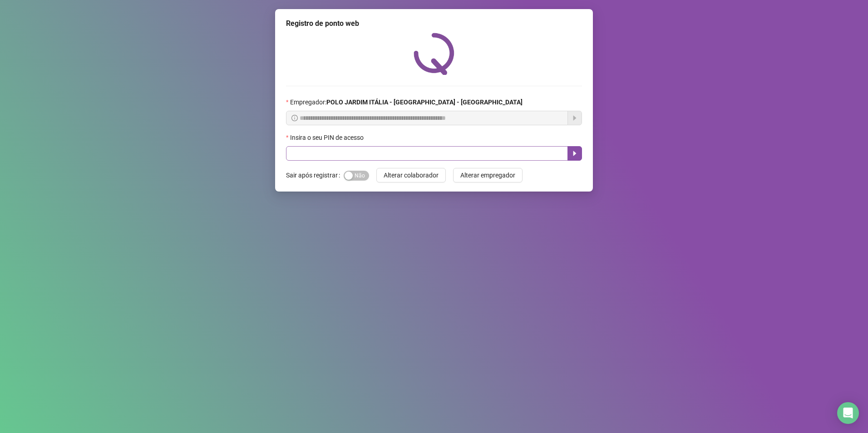 This screenshot has width=868, height=433. Describe the element at coordinates (434, 24) in the screenshot. I see `div: Registro de ponto web` at that location.